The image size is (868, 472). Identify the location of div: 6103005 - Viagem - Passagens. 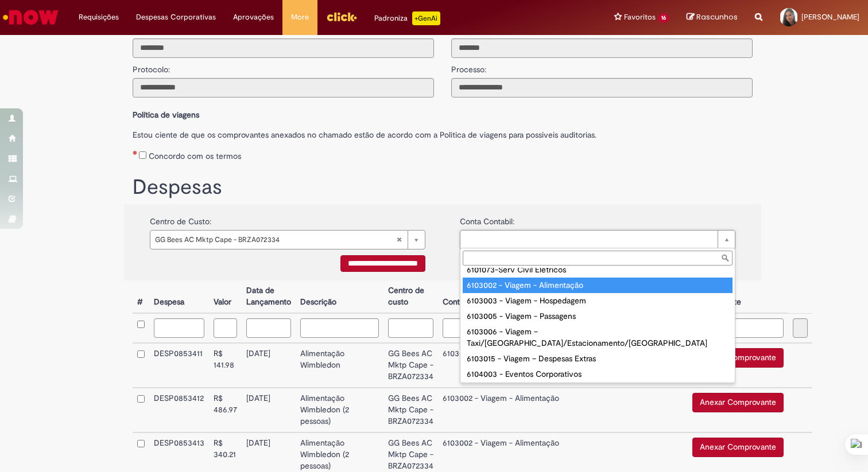
(598, 316).